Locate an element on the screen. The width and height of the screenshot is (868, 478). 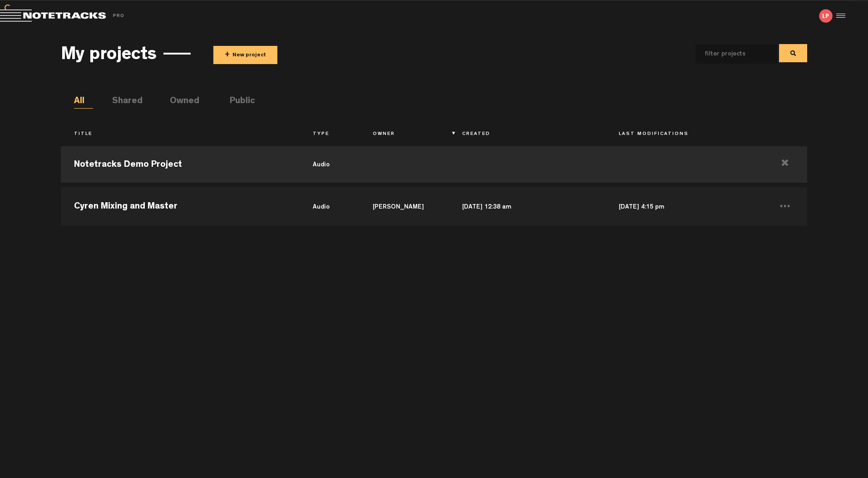
th: Owner is located at coordinates (404, 135).